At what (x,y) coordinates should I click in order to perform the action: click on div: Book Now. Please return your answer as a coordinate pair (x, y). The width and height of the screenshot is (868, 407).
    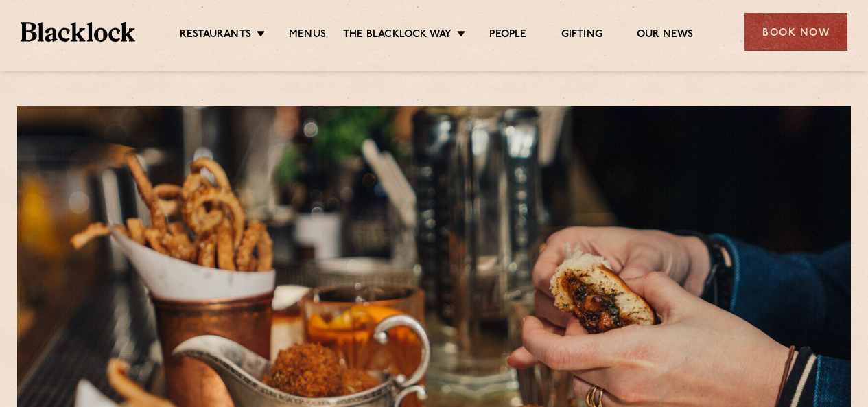
    Looking at the image, I should click on (796, 31).